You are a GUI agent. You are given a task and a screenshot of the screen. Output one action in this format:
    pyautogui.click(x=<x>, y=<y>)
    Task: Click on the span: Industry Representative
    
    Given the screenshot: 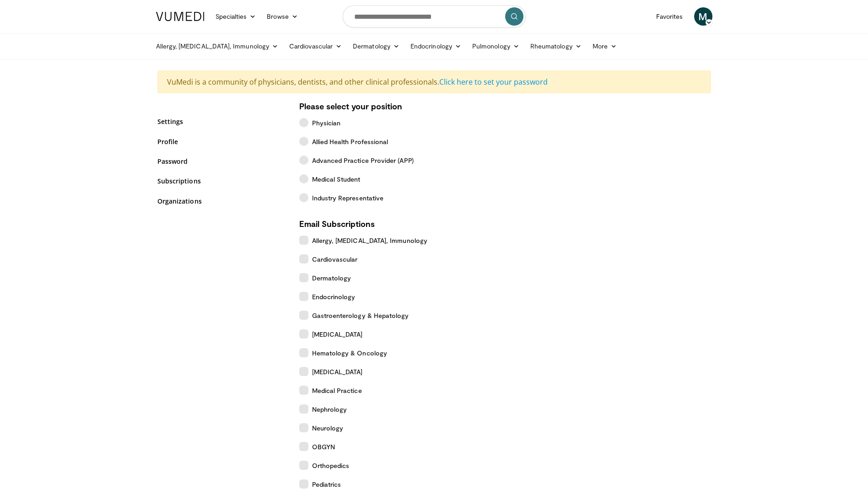 What is the action you would take?
    pyautogui.click(x=347, y=198)
    